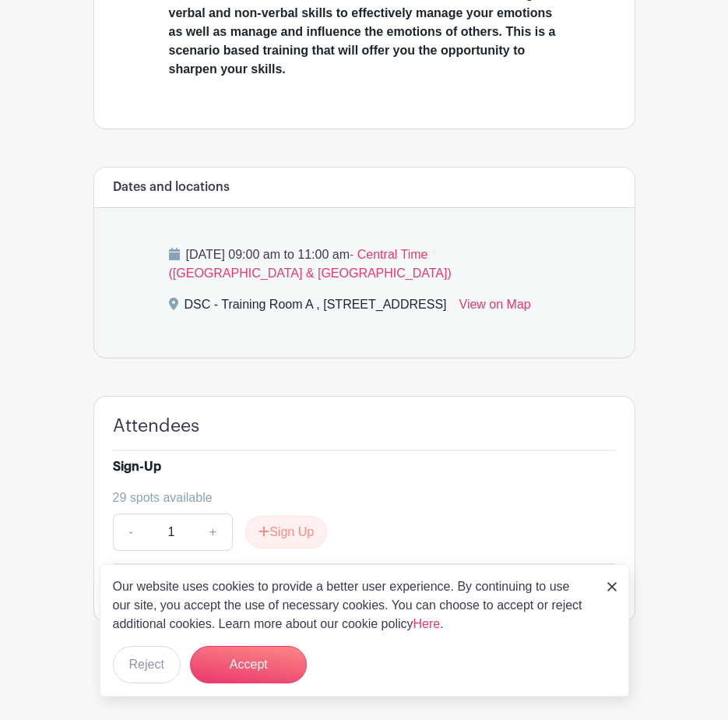 Image resolution: width=728 pixels, height=720 pixels. I want to click on h6: Dates and locations, so click(172, 187).